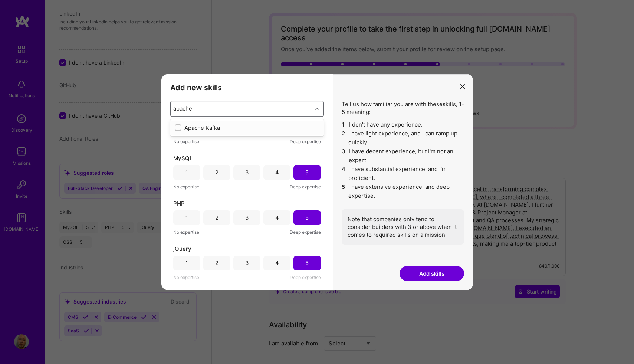  What do you see at coordinates (403, 226) in the screenshot?
I see `div: Note that companies only tend to consider builders with 3 or above when it comes to required skil...` at bounding box center [403, 226].